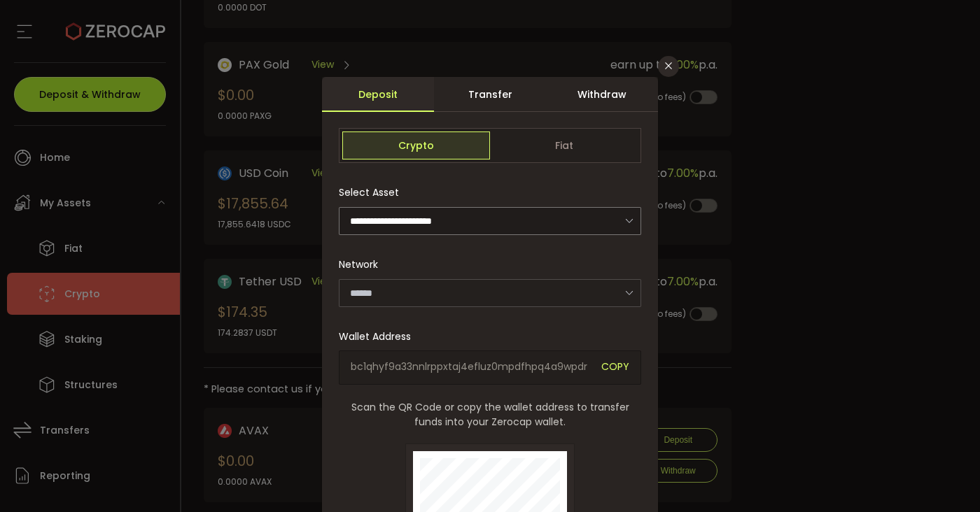 The height and width of the screenshot is (512, 980). Describe the element at coordinates (563, 146) in the screenshot. I see `span: Fiat` at that location.